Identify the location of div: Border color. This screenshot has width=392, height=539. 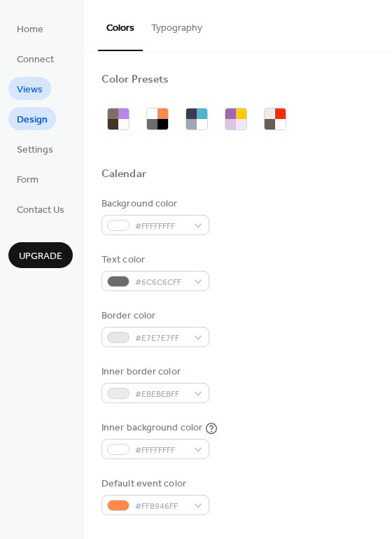
(154, 316).